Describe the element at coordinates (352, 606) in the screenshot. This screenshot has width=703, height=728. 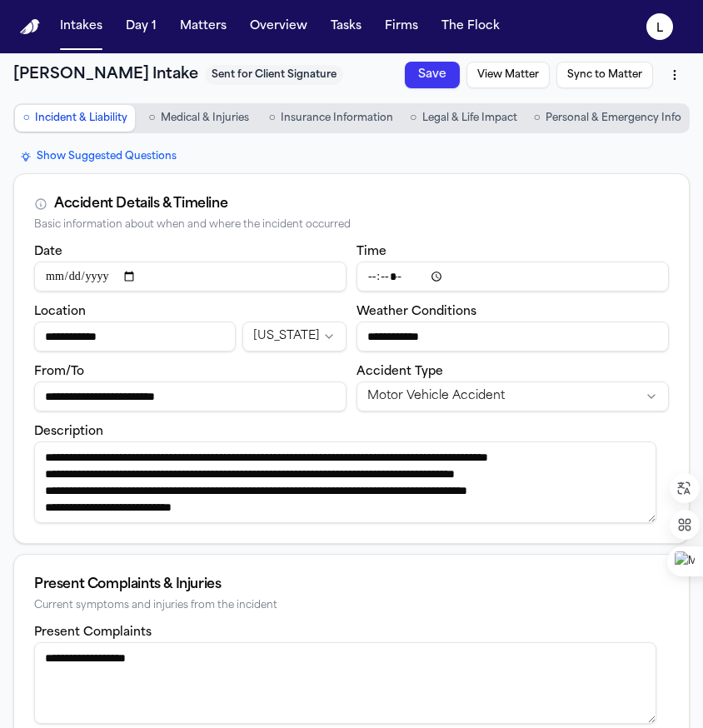
I see `div: Current symptoms and injuries from the incident` at that location.